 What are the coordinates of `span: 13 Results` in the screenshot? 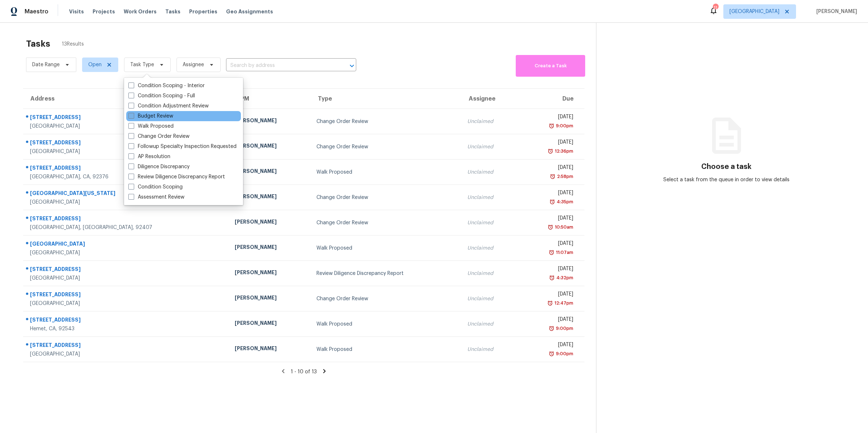 It's located at (73, 44).